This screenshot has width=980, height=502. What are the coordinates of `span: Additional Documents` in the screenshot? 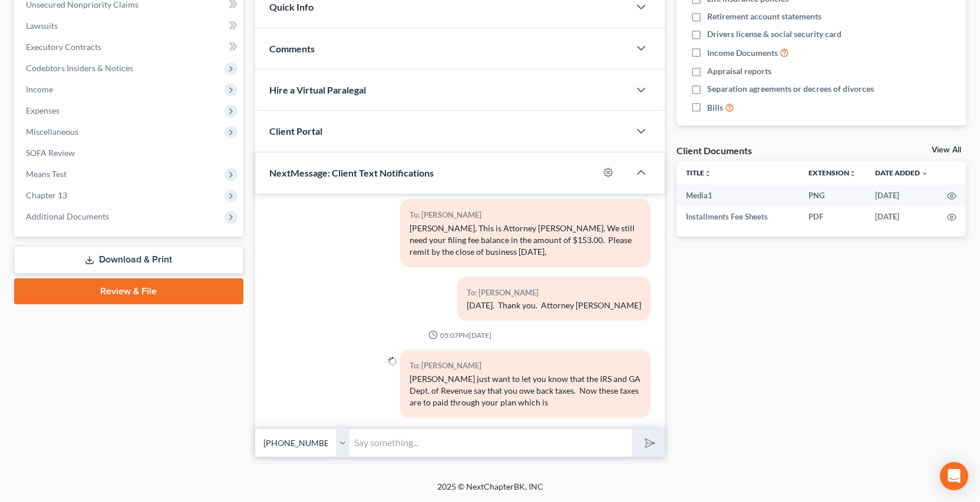 It's located at (67, 216).